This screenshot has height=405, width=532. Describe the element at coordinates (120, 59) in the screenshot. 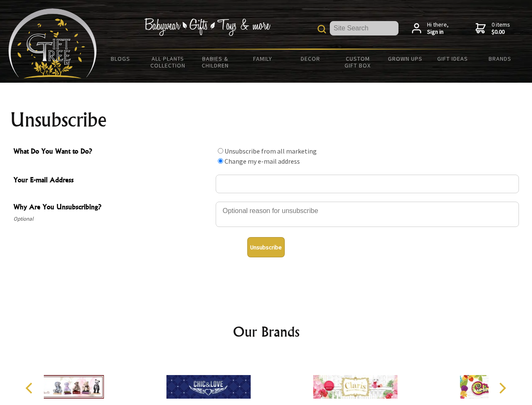

I see `a: BLOGS` at that location.